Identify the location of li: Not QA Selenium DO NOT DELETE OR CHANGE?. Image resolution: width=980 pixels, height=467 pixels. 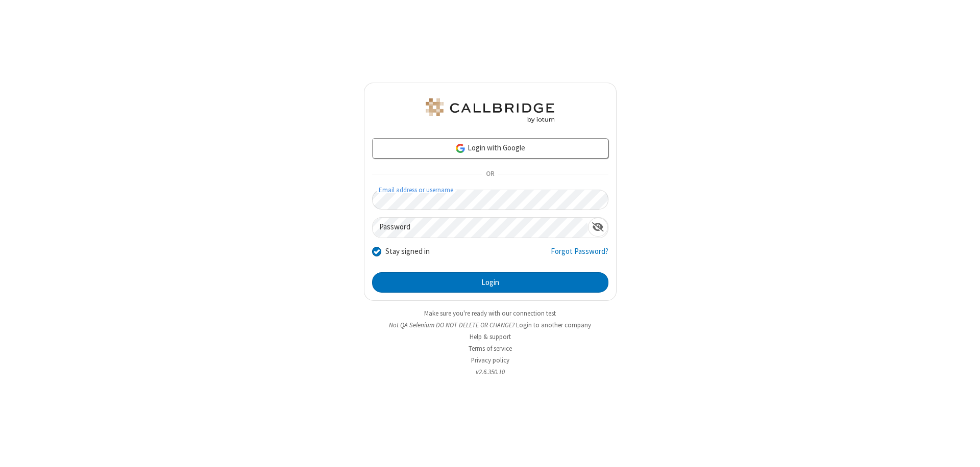
(490, 325).